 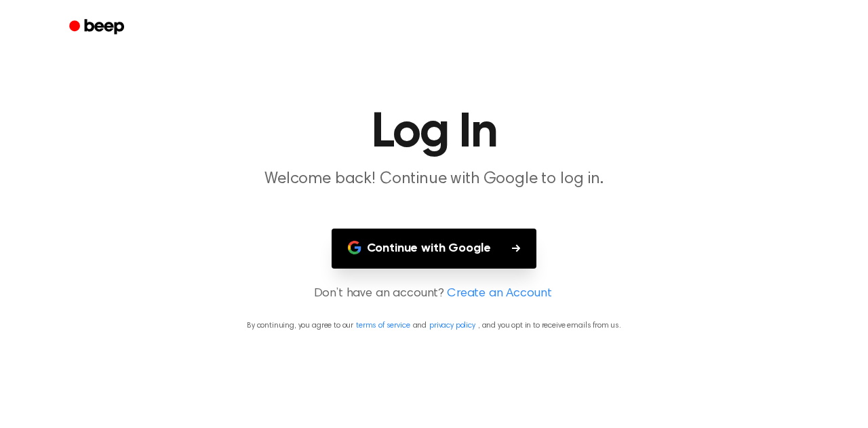 What do you see at coordinates (452, 326) in the screenshot?
I see `a: privacy policy` at bounding box center [452, 326].